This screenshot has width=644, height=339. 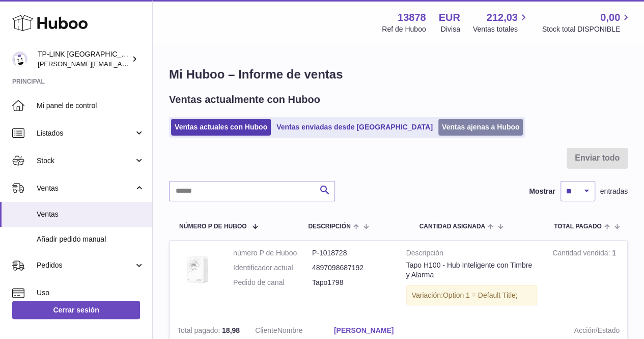 I want to click on a: Ventas actuales con Huboo, so click(x=221, y=127).